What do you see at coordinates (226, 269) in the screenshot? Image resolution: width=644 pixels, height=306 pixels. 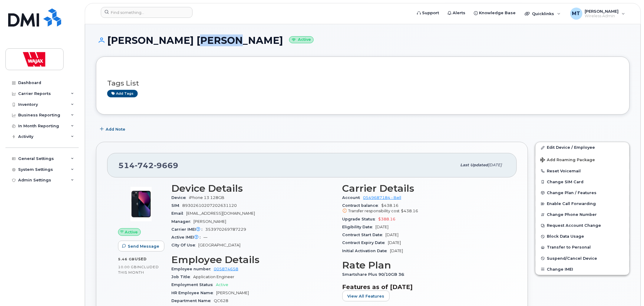 I see `a: 005874658` at bounding box center [226, 269].